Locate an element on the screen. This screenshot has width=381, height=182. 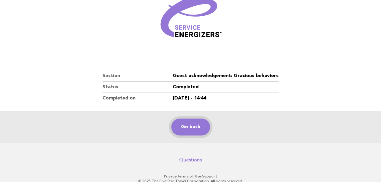
a: Questions is located at coordinates (190, 160).